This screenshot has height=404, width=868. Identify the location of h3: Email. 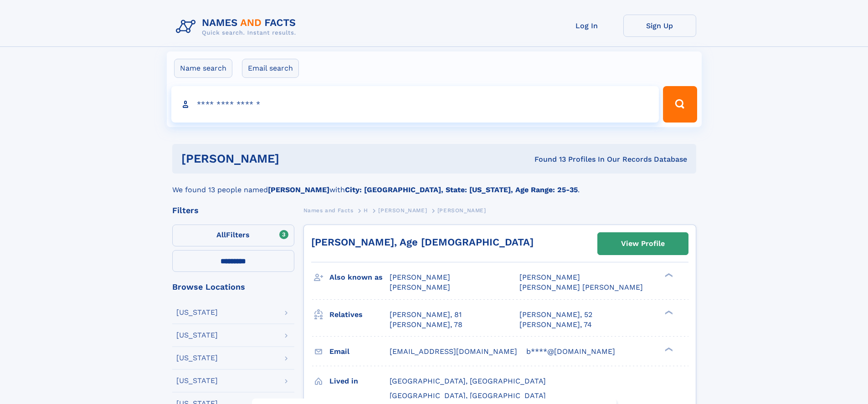
(360, 352).